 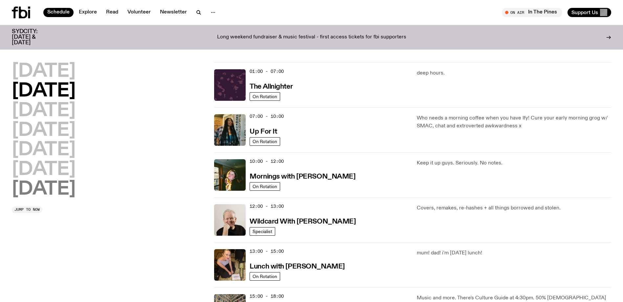 What do you see at coordinates (271, 86) in the screenshot?
I see `a: The Allnighter` at bounding box center [271, 86].